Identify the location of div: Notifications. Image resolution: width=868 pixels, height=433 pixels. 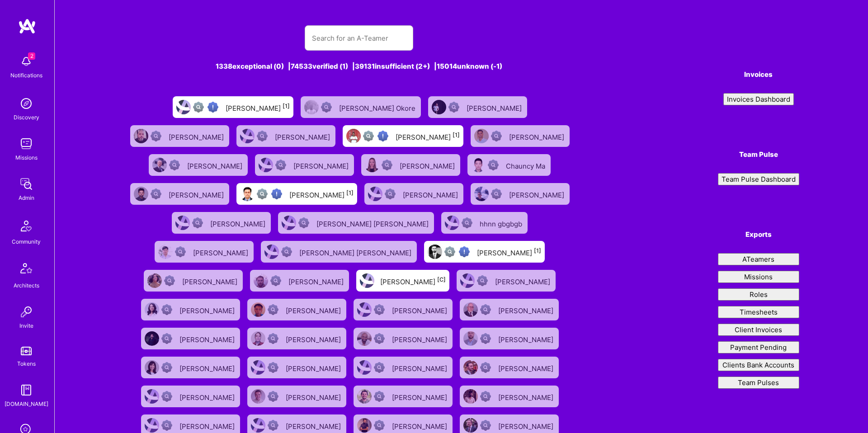
(26, 75).